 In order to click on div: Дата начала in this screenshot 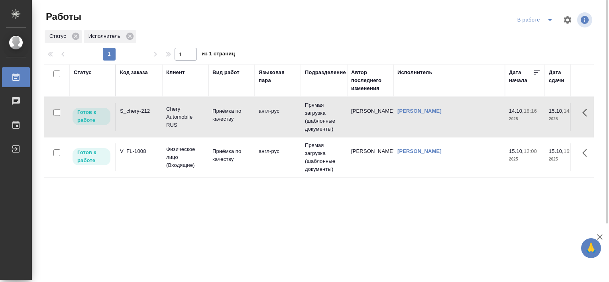, I will do `click(521, 76)`.